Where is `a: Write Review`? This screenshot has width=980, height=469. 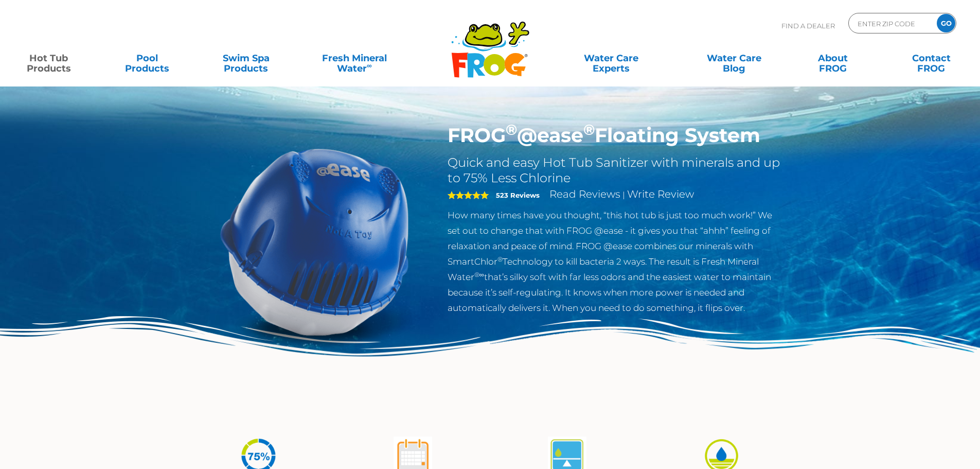 a: Write Review is located at coordinates (661, 194).